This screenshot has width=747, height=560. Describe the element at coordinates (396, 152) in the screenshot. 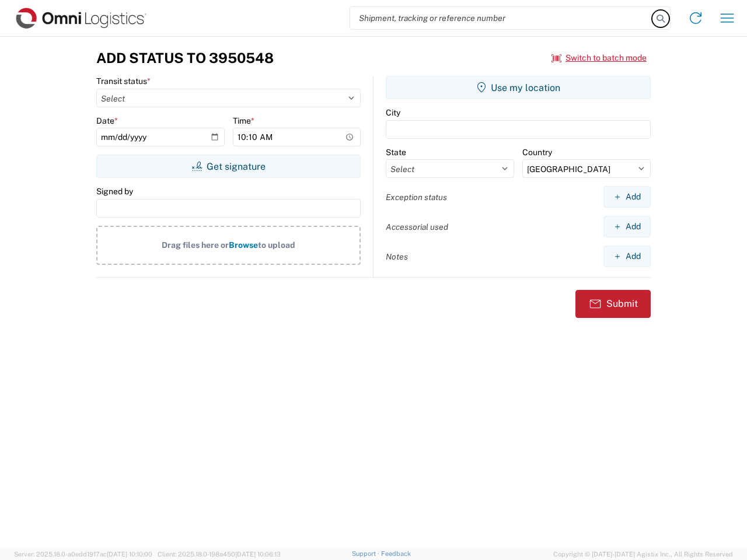

I see `label: State` at that location.